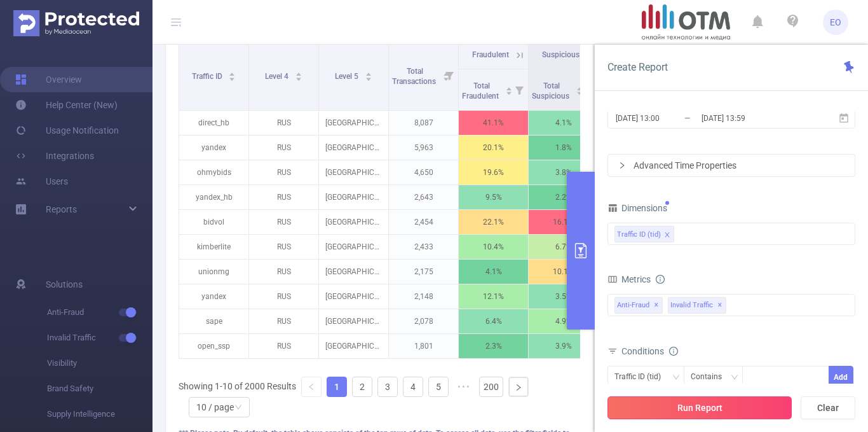 The image size is (868, 432). Describe the element at coordinates (494, 148) in the screenshot. I see `p: 20.1%` at that location.